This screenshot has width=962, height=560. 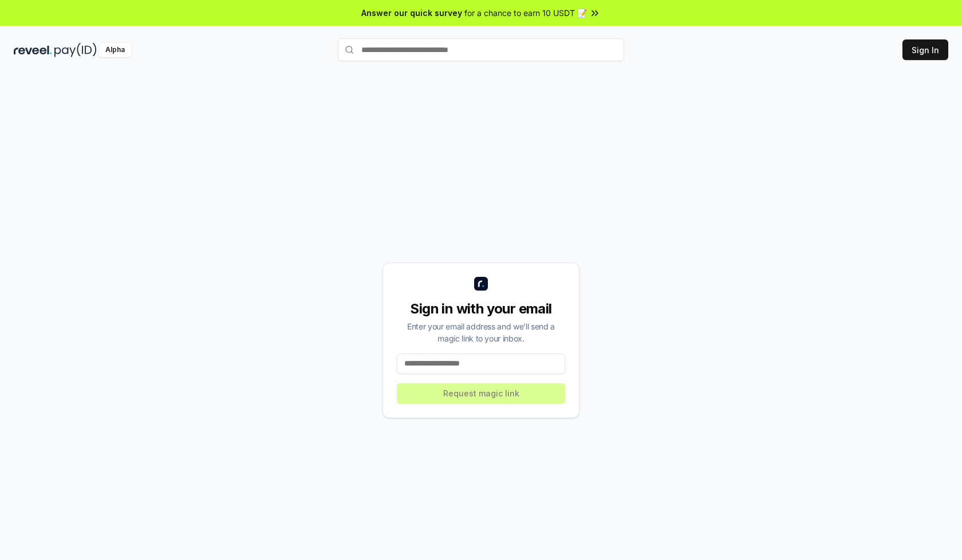 I want to click on span: Answer our quick survey, so click(x=412, y=13).